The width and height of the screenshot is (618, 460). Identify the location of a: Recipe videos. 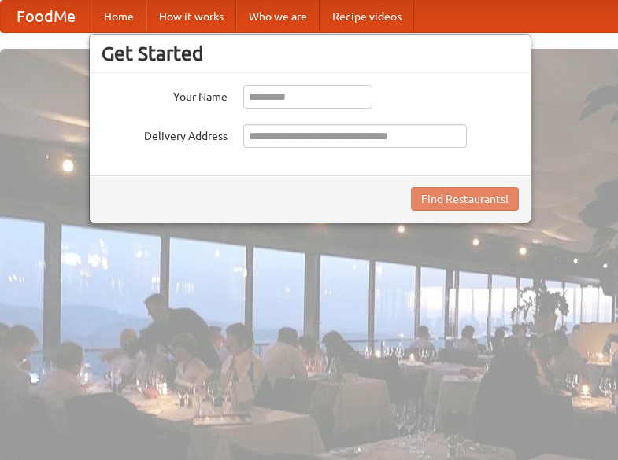
(367, 17).